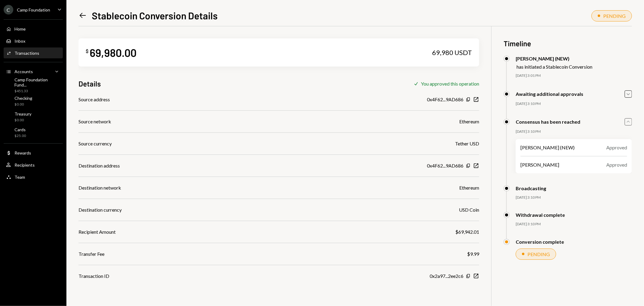 The image size is (644, 306). I want to click on div: Awaiting additional approvals, so click(550, 94).